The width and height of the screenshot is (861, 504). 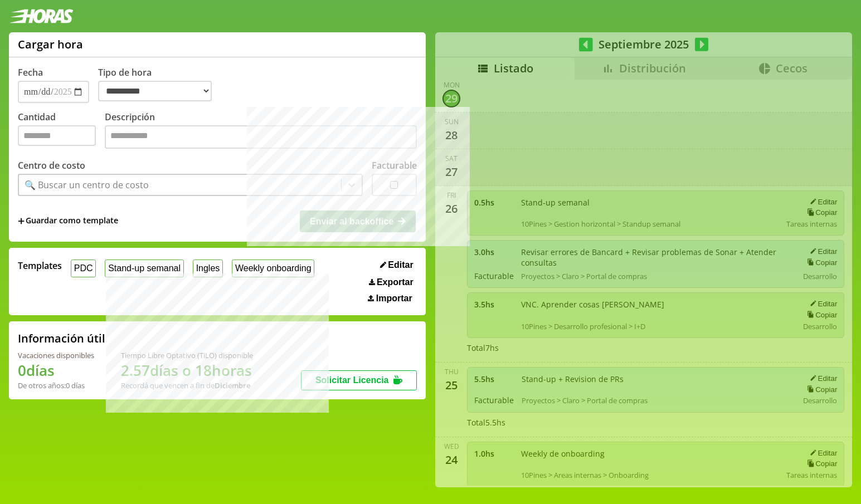 I want to click on h1: 2.57 días o 18 horas, so click(x=187, y=370).